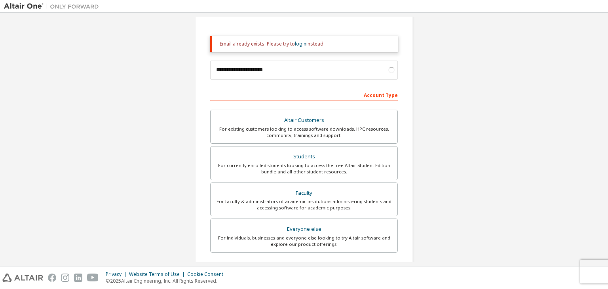  What do you see at coordinates (300, 44) in the screenshot?
I see `a: login` at bounding box center [300, 44].